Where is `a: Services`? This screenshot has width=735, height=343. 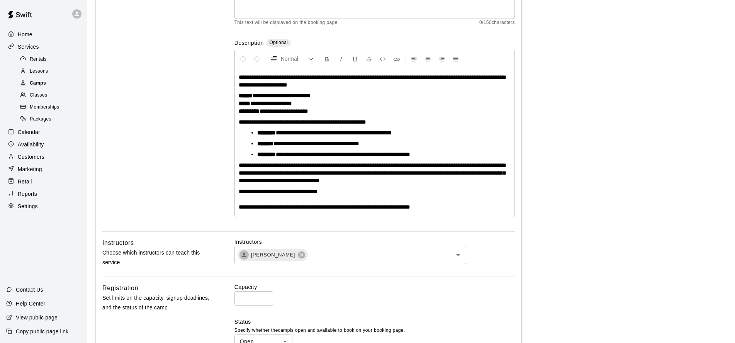
a: Services is located at coordinates (43, 47).